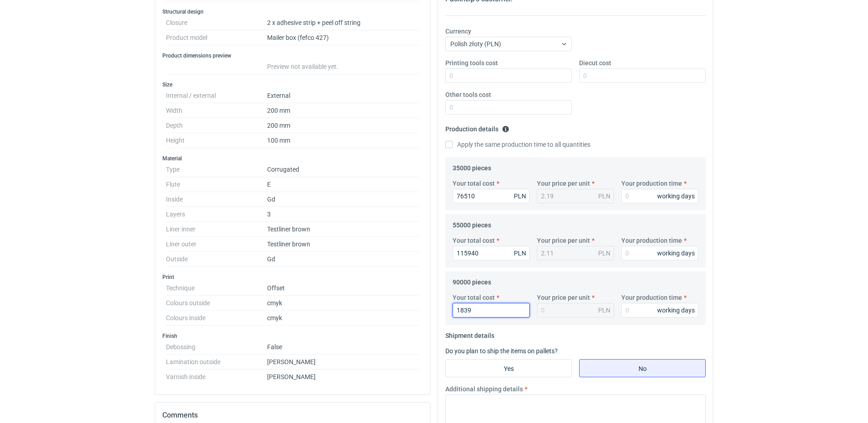 This screenshot has width=868, height=423. What do you see at coordinates (501, 351) in the screenshot?
I see `label: Do you plan to ship the items on pallets?` at bounding box center [501, 351].